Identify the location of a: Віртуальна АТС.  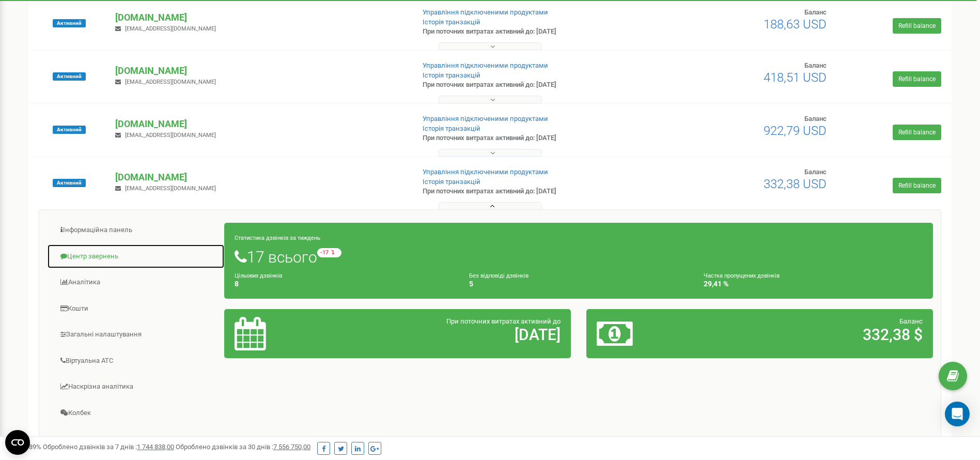
(136, 361).